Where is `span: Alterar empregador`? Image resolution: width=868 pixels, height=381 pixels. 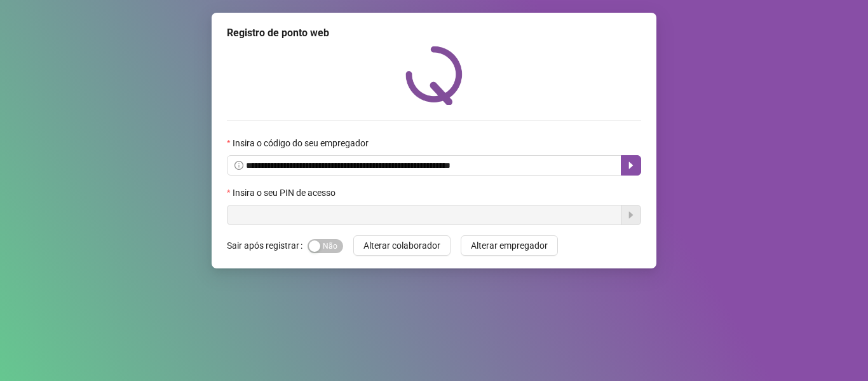
span: Alterar empregador is located at coordinates (509, 246).